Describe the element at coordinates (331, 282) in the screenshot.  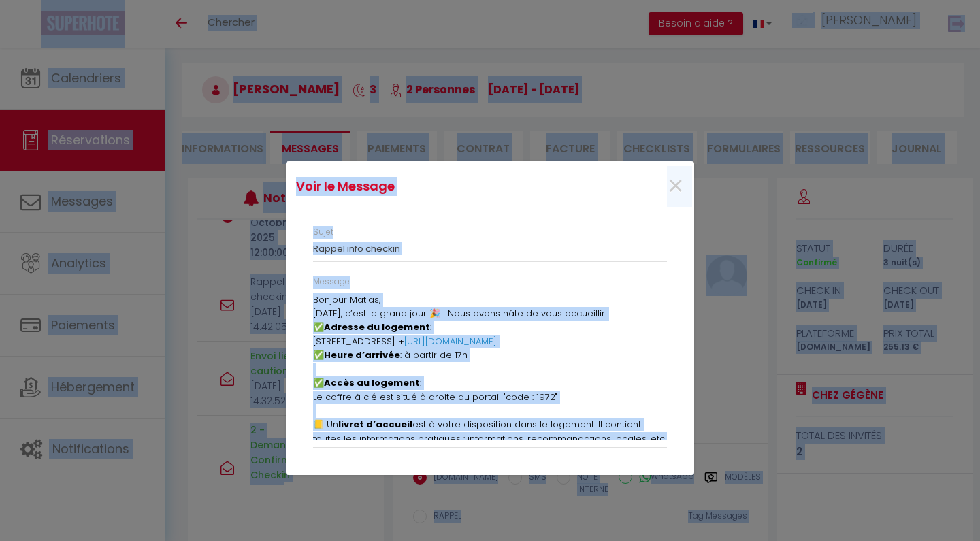
I see `label: Message` at that location.